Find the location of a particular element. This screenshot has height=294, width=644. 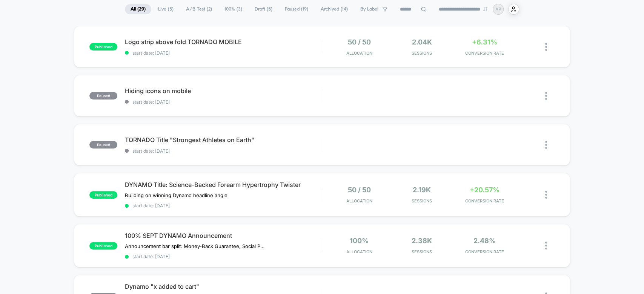

span: +20.57% is located at coordinates (484, 190).